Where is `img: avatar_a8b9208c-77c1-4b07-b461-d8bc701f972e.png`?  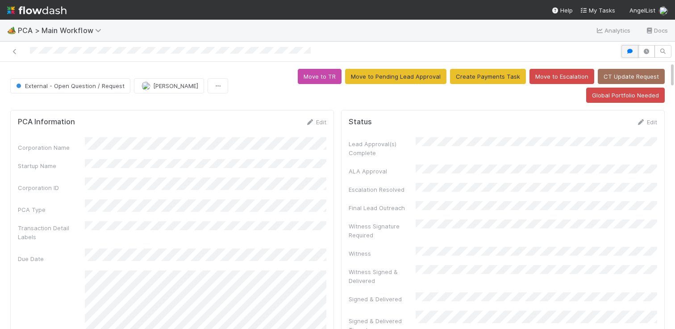 img: avatar_a8b9208c-77c1-4b07-b461-d8bc701f972e.png is located at coordinates (663, 11).